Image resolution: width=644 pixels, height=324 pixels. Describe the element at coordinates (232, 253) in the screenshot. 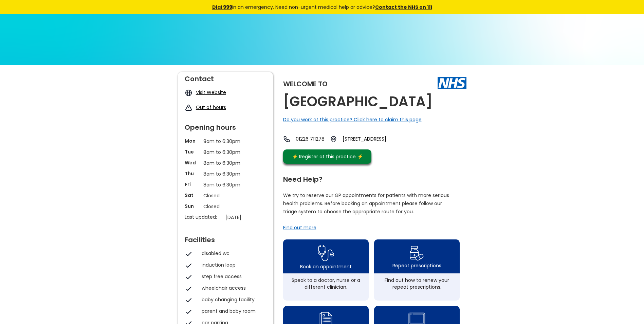

I see `div: disabled wc` at that location.